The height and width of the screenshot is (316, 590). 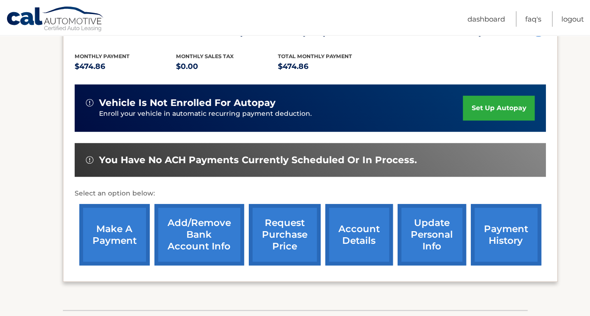 What do you see at coordinates (55, 20) in the screenshot?
I see `a: Cal Automotive` at bounding box center [55, 20].